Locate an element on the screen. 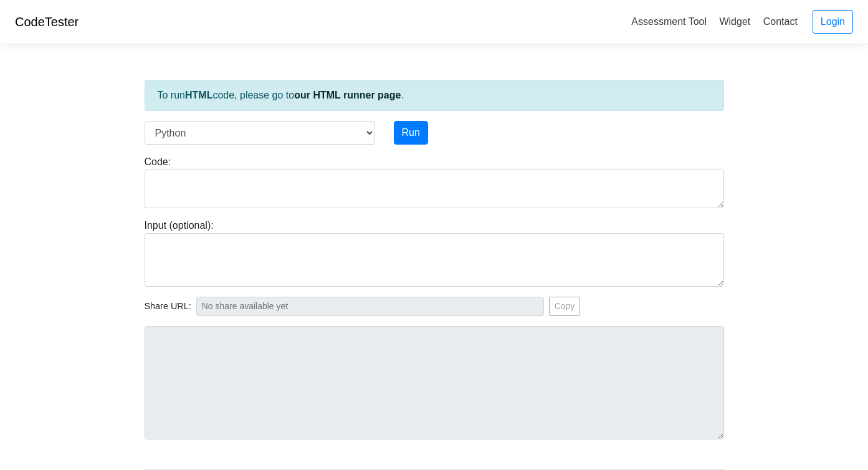  div: Input (optional): is located at coordinates (434, 252).